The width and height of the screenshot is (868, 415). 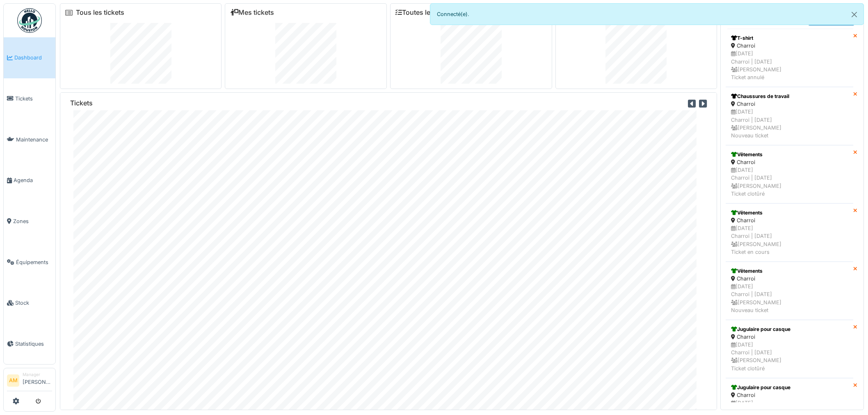 I want to click on h6: Tickets, so click(x=81, y=103).